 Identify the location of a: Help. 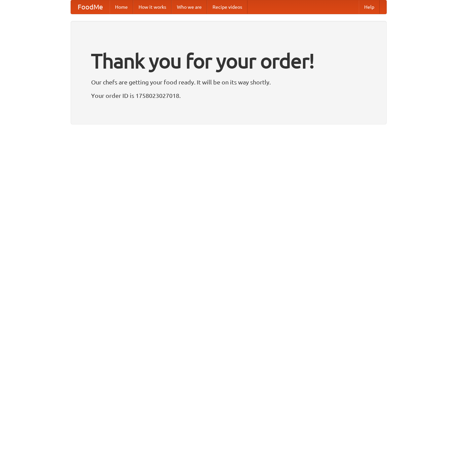
(369, 7).